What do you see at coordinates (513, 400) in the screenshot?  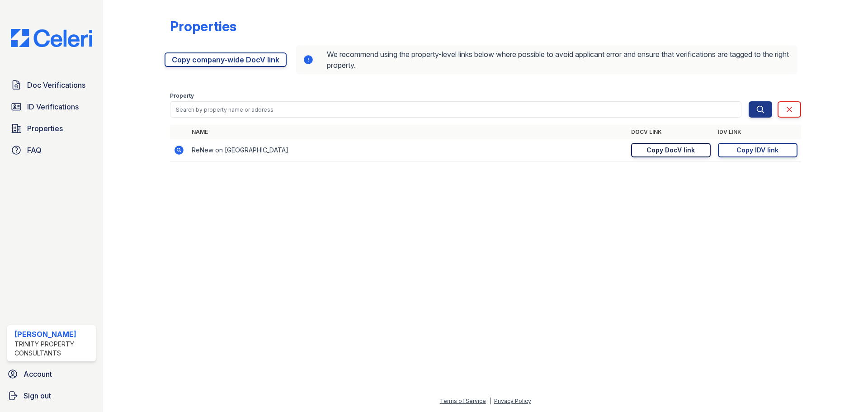 I see `a: Privacy Policy` at bounding box center [513, 400].